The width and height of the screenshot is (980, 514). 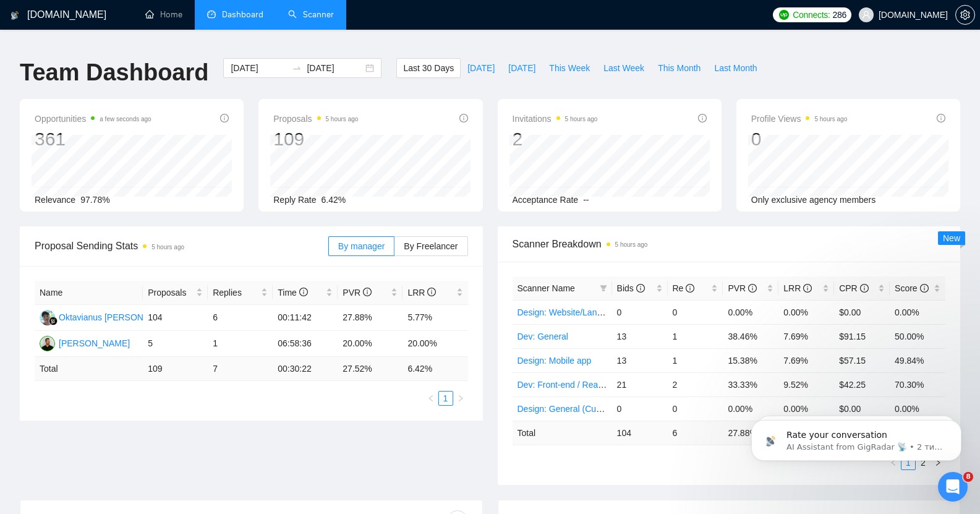 What do you see at coordinates (175, 344) in the screenshot?
I see `td: 5` at bounding box center [175, 344].